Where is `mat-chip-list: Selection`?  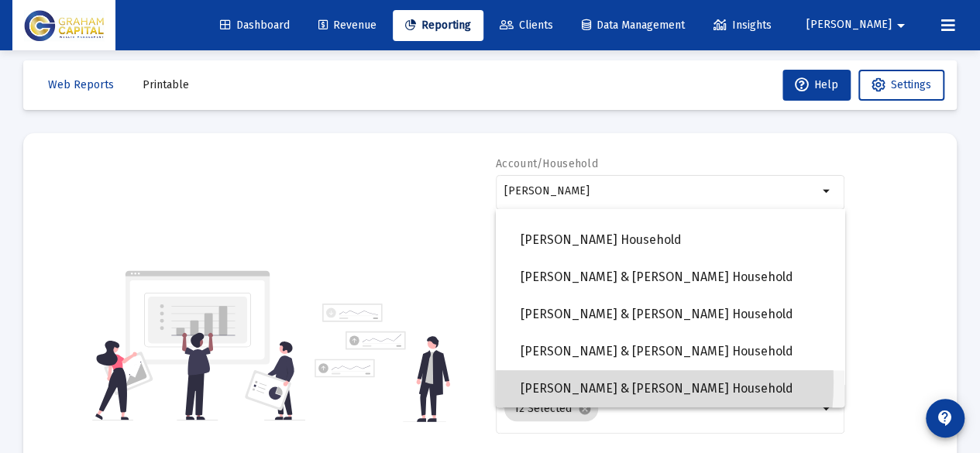 mat-chip-list: Selection is located at coordinates (661, 409).